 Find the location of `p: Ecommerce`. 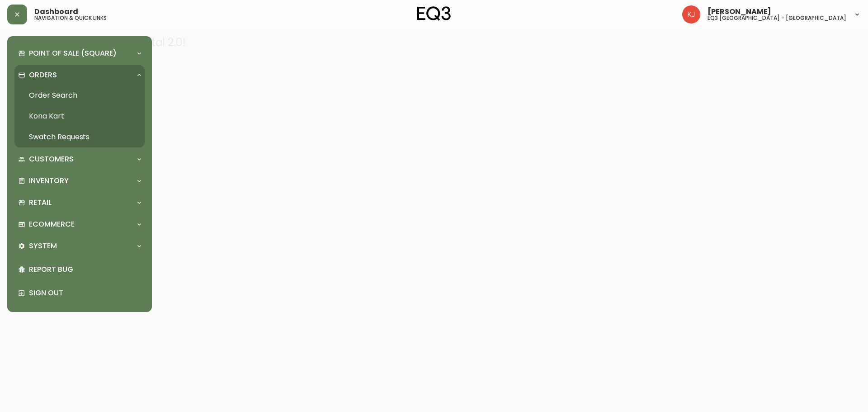

p: Ecommerce is located at coordinates (51, 224).